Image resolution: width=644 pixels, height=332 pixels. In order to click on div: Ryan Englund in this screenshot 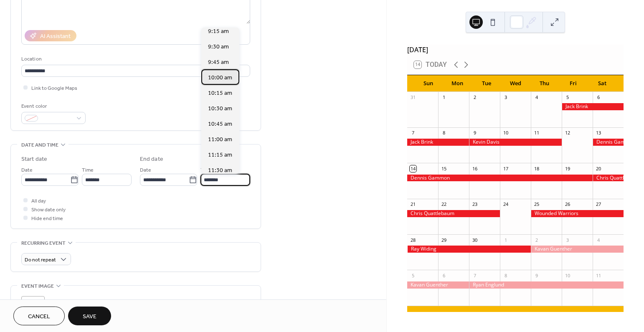, I will do `click(546, 284)`.